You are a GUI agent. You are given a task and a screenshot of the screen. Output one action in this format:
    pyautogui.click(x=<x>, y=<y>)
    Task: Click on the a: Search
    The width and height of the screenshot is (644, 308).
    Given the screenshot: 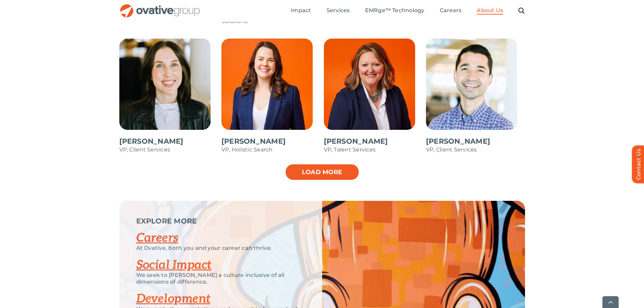 What is the action you would take?
    pyautogui.click(x=521, y=11)
    